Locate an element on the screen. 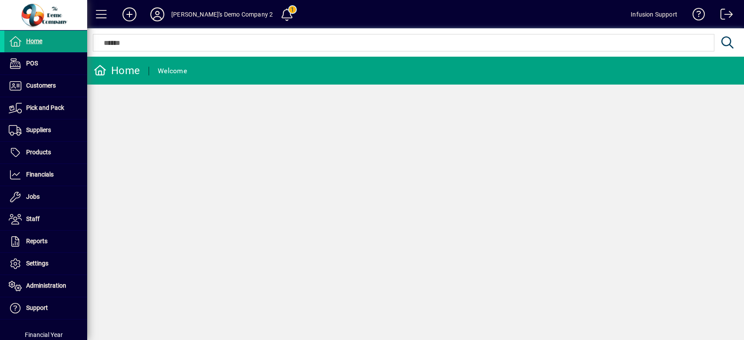 The height and width of the screenshot is (340, 744). a: Financials is located at coordinates (46, 175).